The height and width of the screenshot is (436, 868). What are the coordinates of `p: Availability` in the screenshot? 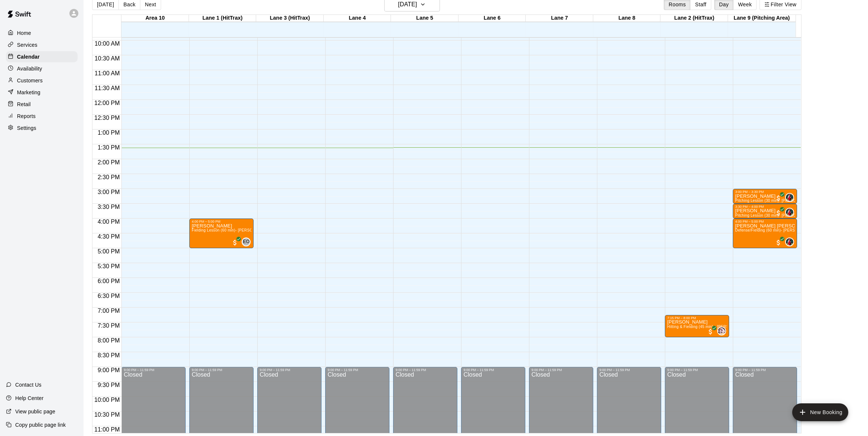 It's located at (30, 69).